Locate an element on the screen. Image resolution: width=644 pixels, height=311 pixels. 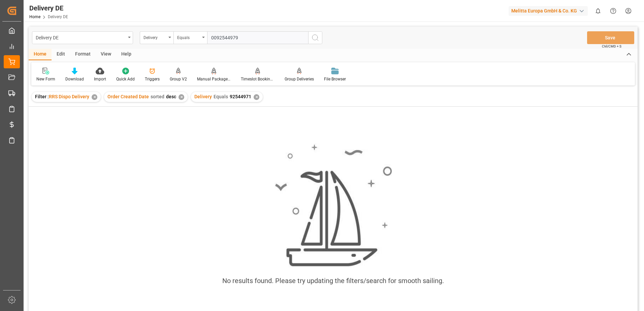
div: New Form is located at coordinates (45, 79).